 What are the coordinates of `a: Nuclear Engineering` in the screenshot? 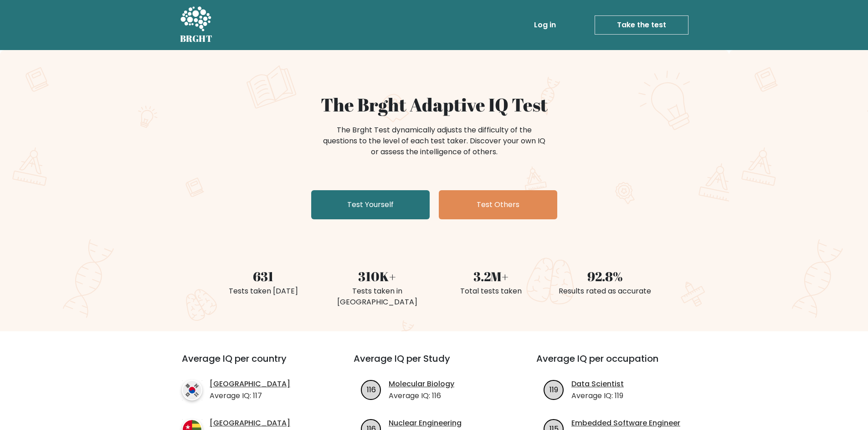 It's located at (425, 423).